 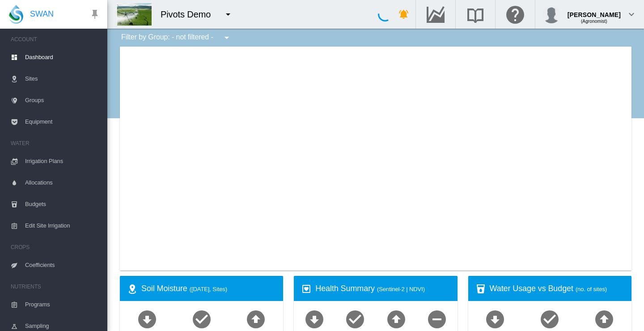 I want to click on span: Edit Site Irrigation, so click(x=62, y=226).